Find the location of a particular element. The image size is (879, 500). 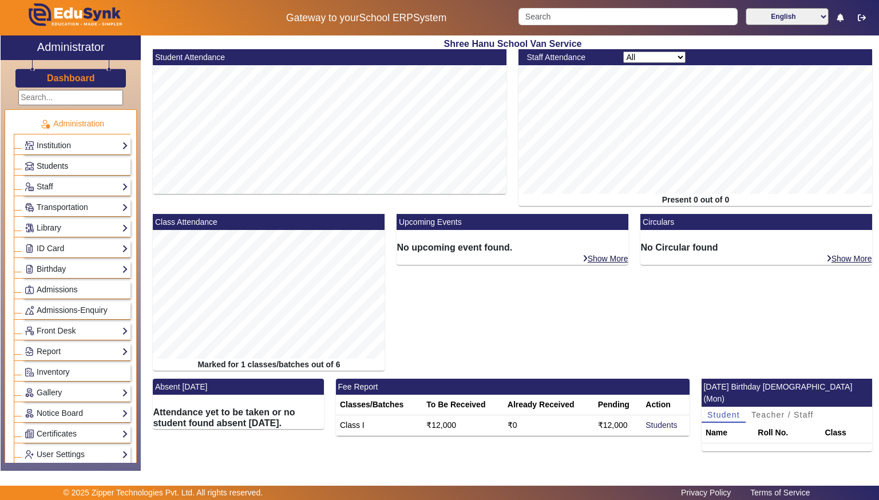

span: Admissions-Enquiry is located at coordinates (72, 310).